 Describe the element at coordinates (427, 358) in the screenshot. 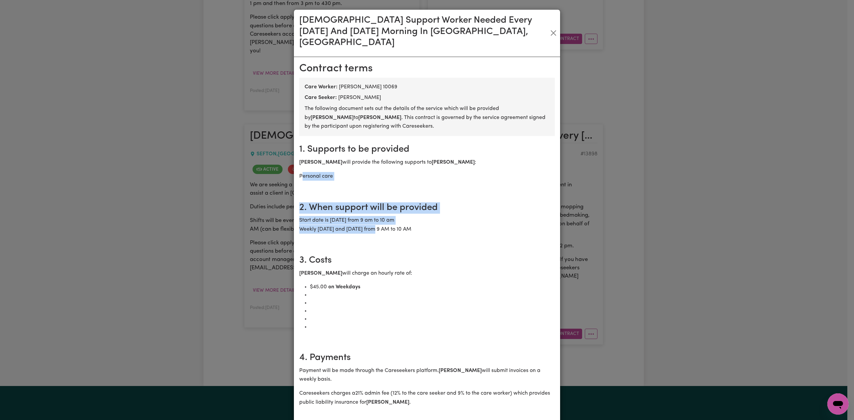

I see `h2: 4. Payments` at that location.